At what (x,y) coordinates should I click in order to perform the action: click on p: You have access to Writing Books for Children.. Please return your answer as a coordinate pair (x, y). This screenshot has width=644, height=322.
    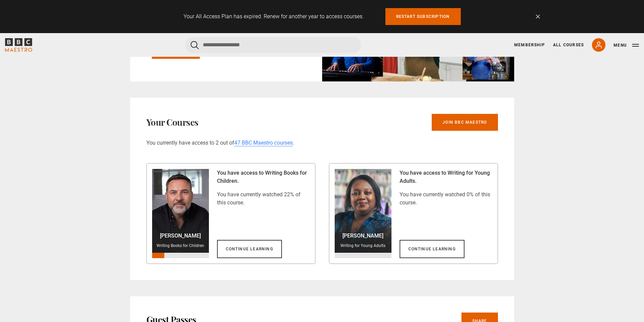
    Looking at the image, I should click on (263, 177).